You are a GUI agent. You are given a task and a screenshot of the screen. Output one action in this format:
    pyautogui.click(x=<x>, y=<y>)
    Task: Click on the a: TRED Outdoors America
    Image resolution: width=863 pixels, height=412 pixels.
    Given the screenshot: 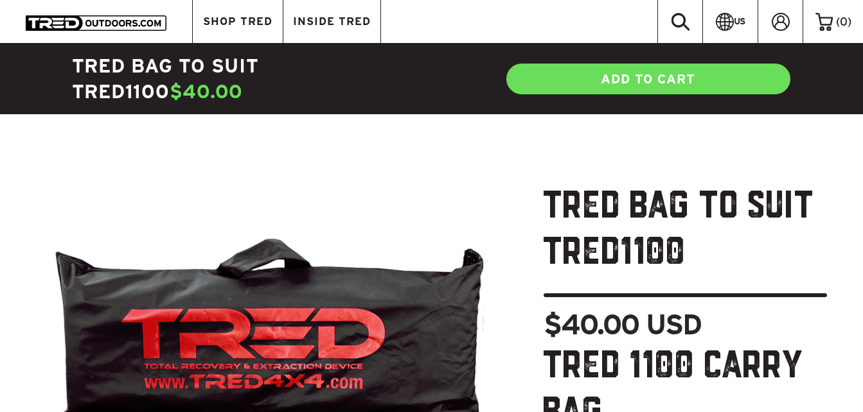 What is the action you would take?
    pyautogui.click(x=96, y=23)
    